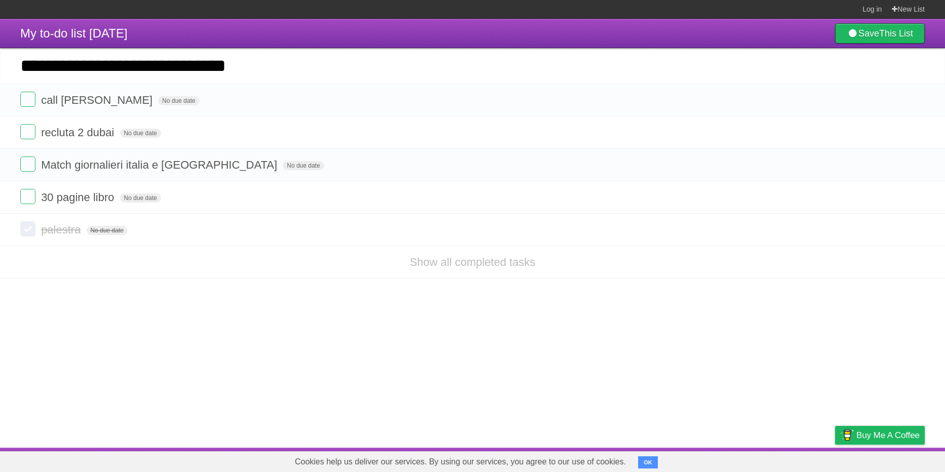 The height and width of the screenshot is (472, 945). Describe the element at coordinates (472, 262) in the screenshot. I see `a: Show all completed tasks` at that location.